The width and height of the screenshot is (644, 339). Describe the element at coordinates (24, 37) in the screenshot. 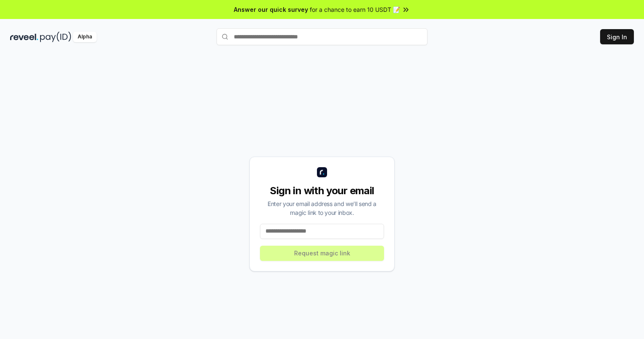

I see `img: reveel_dark` at that location.